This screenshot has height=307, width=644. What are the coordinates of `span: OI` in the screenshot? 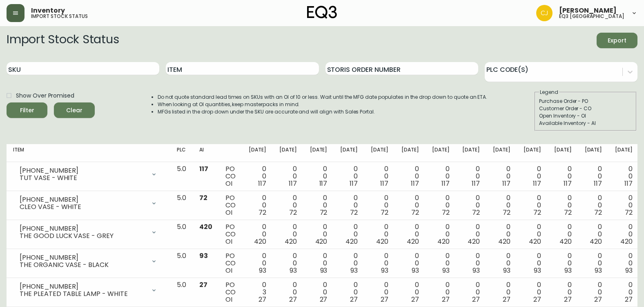 It's located at (229, 212).